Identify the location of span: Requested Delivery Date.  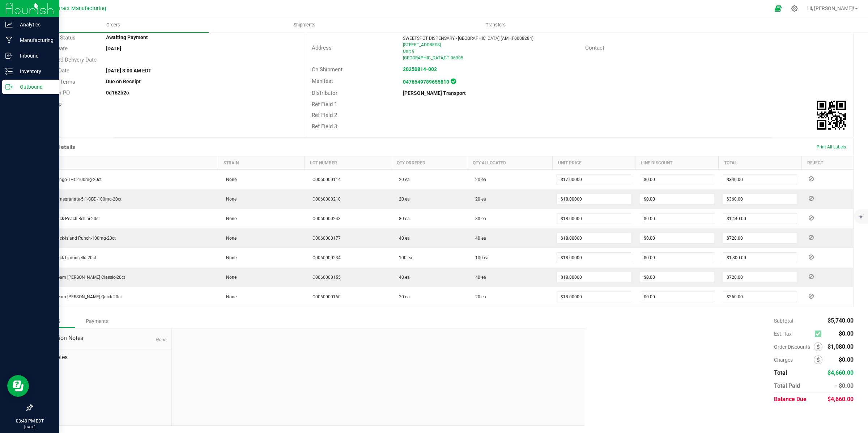
(67, 60).